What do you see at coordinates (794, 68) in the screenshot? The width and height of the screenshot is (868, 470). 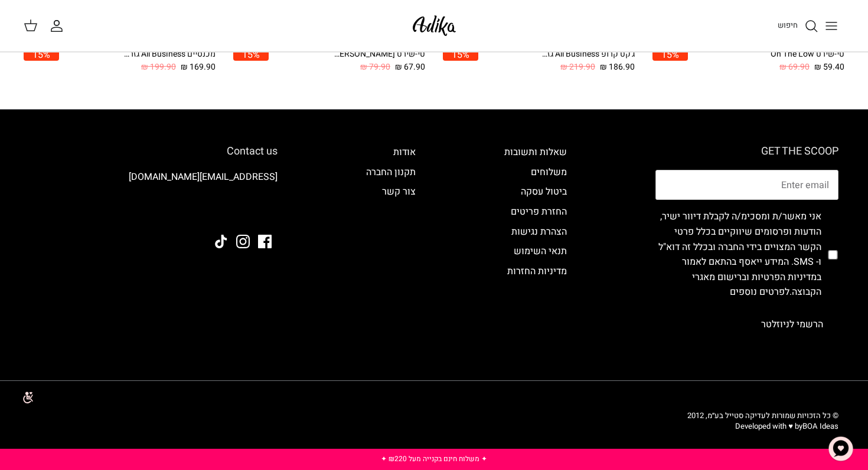 I see `span: 69.90 ₪` at bounding box center [794, 68].